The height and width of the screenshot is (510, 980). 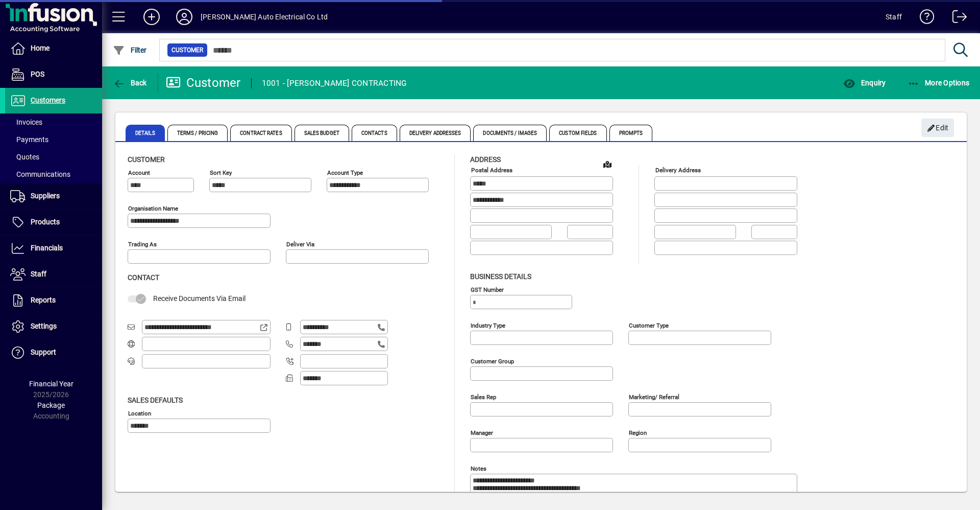 I want to click on span: Back, so click(x=129, y=83).